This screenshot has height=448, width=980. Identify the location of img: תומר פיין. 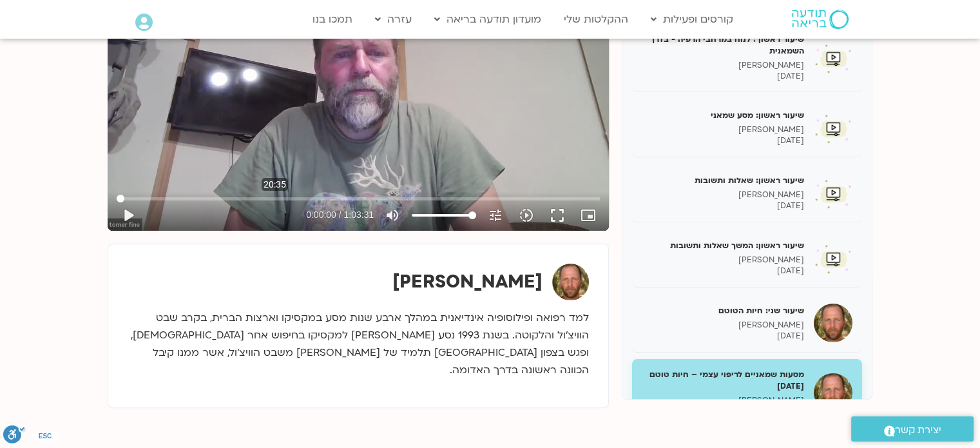
(570, 281).